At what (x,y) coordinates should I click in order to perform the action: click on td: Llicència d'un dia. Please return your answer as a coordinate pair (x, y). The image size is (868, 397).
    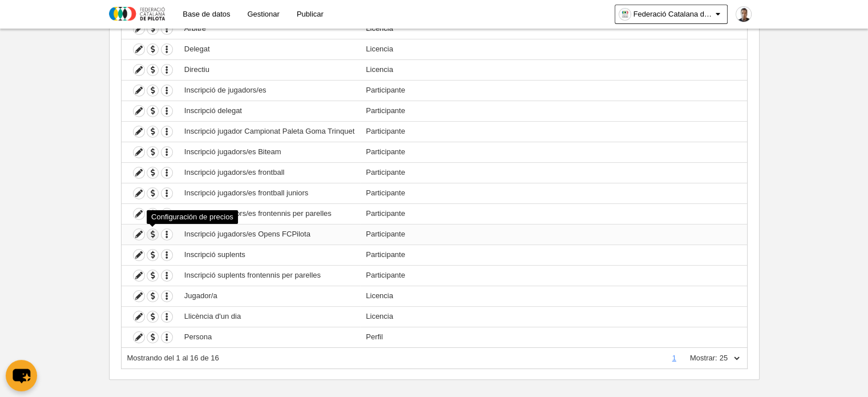
    Looking at the image, I should click on (269, 316).